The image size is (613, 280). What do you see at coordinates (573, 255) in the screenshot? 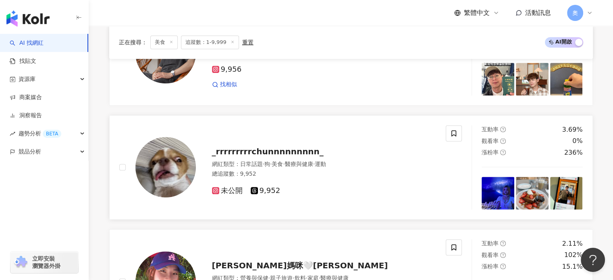
I see `div: 102%` at bounding box center [573, 255].